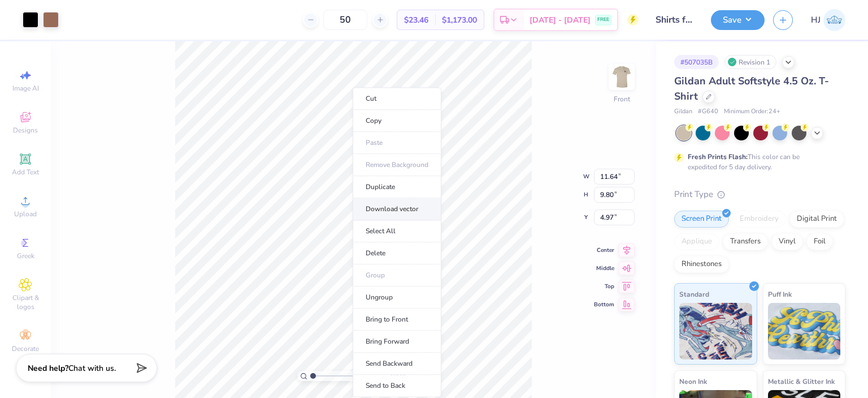  Describe the element at coordinates (737, 20) in the screenshot. I see `button: Save` at that location.